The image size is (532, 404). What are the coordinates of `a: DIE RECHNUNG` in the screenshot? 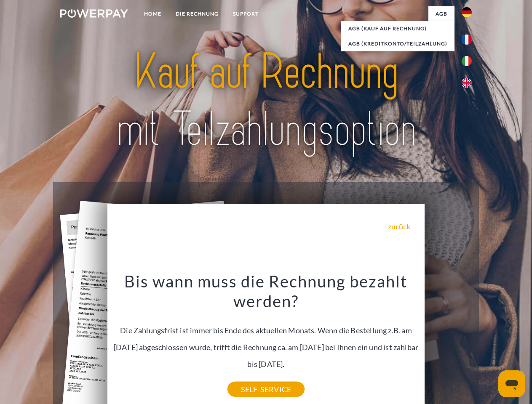 It's located at (197, 14).